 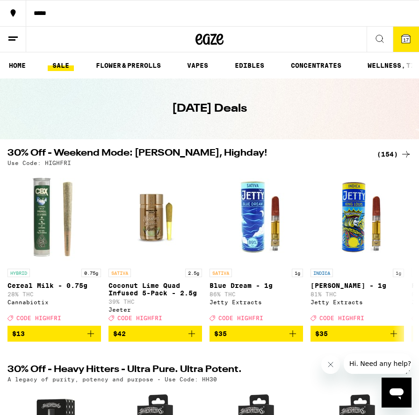 What do you see at coordinates (54, 294) in the screenshot?
I see `p: 28% THC` at bounding box center [54, 294].